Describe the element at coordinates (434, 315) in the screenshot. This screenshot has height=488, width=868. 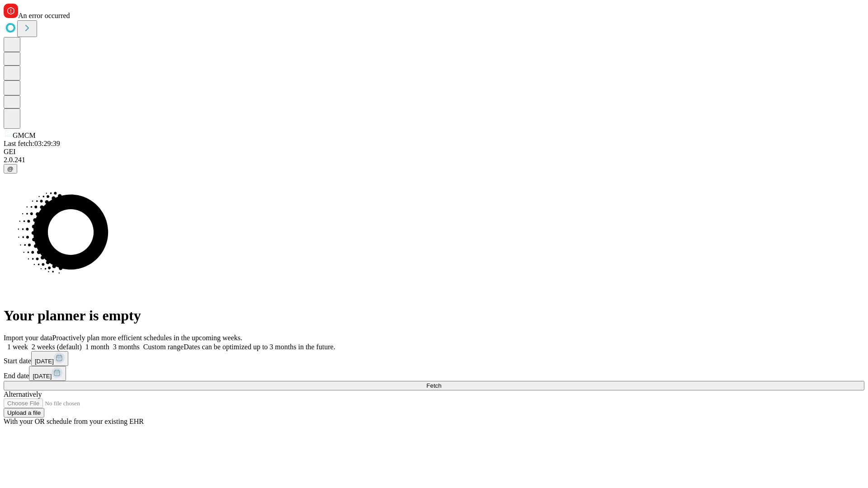
I see `h1: Your planner is empty` at that location.